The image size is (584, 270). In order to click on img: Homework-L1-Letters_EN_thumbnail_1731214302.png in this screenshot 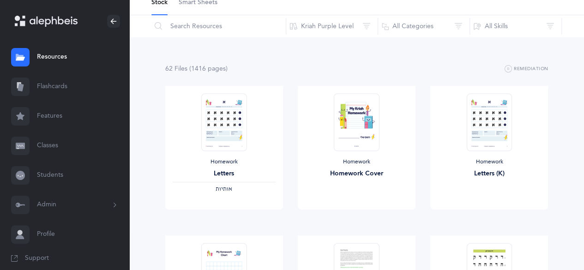, I will do `click(224, 122)`.